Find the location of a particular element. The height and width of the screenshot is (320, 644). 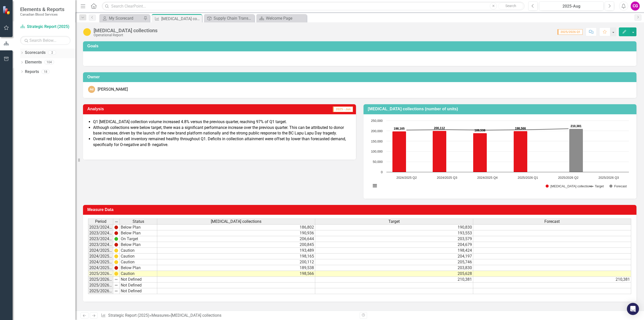

span: 2025/2026 Q1 is located at coordinates (570, 32).